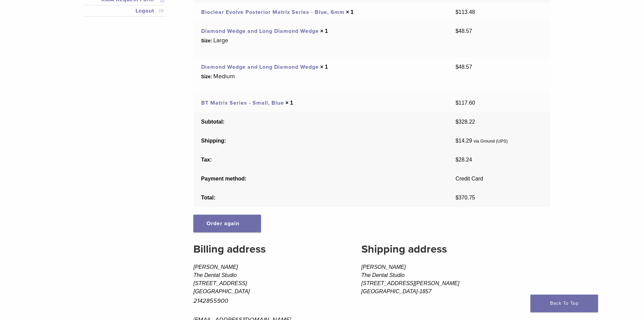 The image size is (644, 320). Describe the element at coordinates (321, 160) in the screenshot. I see `th: Tax:` at that location.